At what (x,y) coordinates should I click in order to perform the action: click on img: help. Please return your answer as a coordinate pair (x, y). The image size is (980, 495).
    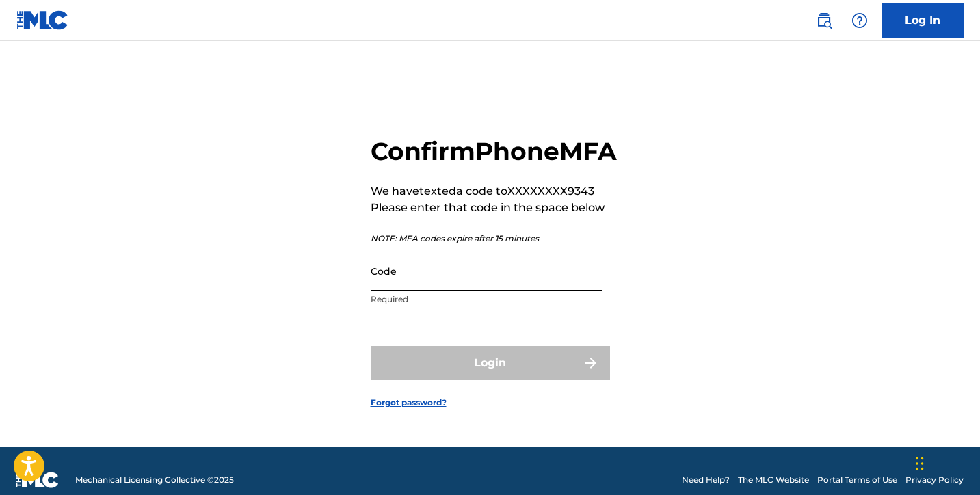
    Looking at the image, I should click on (859, 21).